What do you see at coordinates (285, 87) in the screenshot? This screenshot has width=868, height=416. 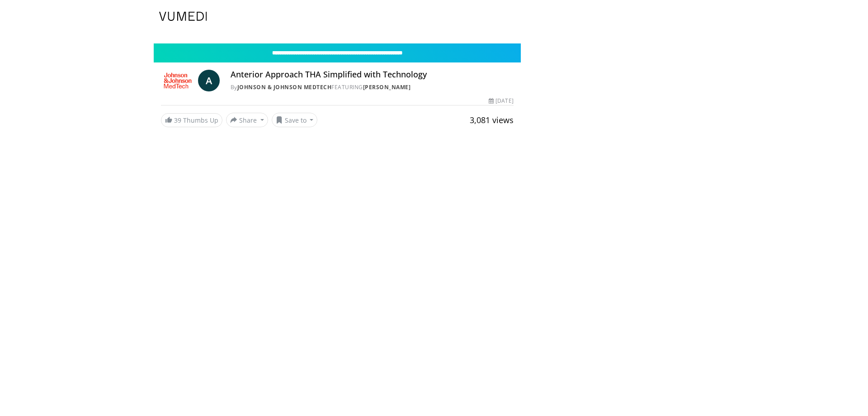 I see `a: Johnson & Johnson MedTech` at bounding box center [285, 87].